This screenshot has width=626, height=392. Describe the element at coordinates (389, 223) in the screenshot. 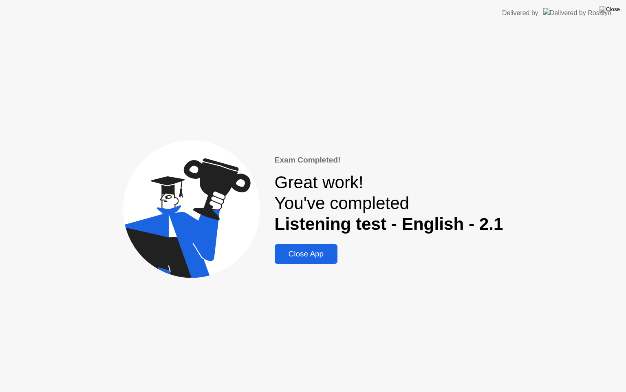

I see `b: Listening test - English - 2.1` at that location.